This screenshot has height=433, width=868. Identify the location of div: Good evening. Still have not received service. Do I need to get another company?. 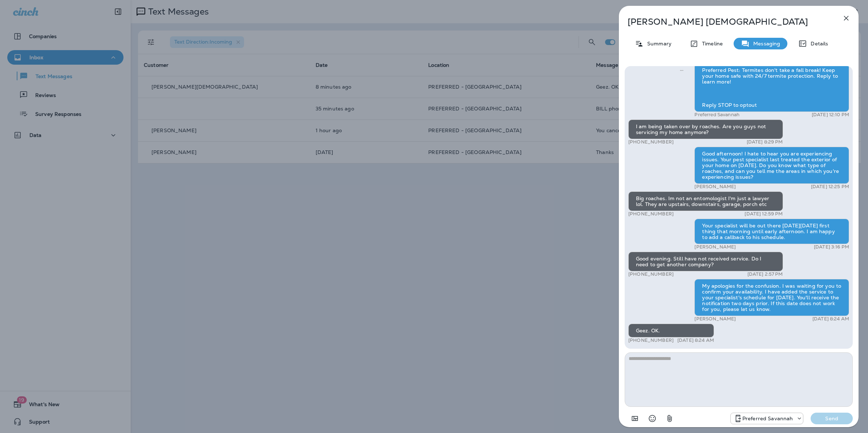
(706, 262).